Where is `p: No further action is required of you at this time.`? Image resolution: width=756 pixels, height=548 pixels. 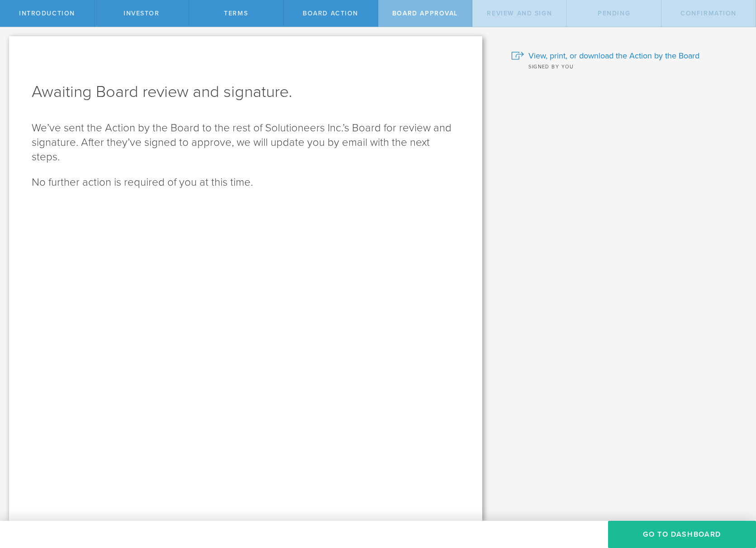 p: No further action is required of you at this time. is located at coordinates (246, 182).